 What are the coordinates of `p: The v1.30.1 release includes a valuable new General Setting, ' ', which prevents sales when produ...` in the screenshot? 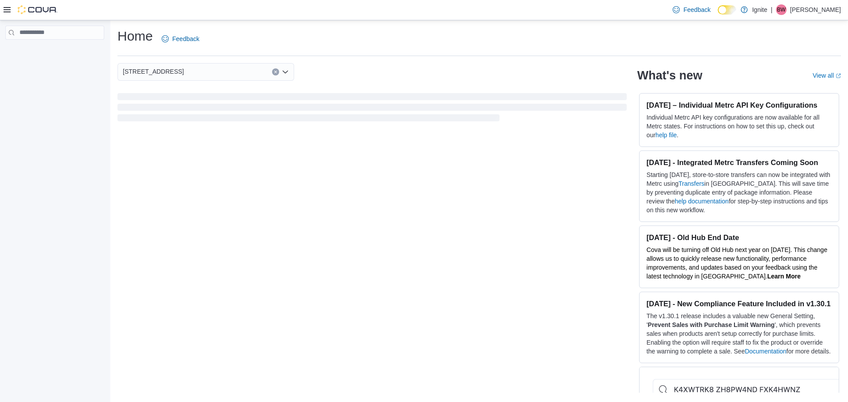 It's located at (739, 334).